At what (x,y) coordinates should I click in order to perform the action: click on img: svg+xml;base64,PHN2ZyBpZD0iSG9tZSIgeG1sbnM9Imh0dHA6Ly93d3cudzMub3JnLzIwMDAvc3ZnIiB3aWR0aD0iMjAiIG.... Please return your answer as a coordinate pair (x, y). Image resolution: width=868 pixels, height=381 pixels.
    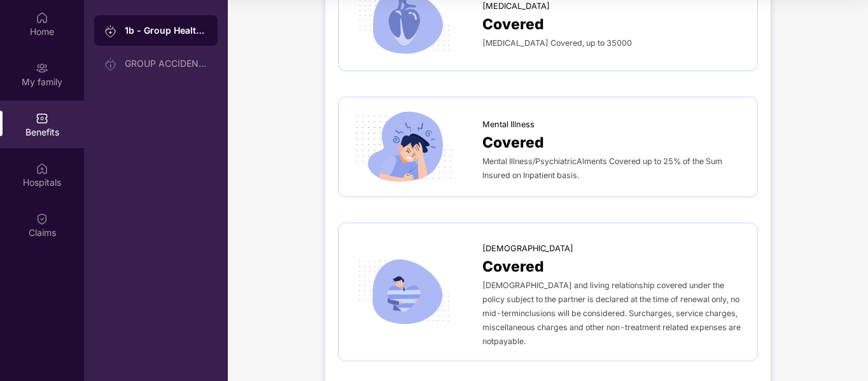
    Looking at the image, I should click on (42, 18).